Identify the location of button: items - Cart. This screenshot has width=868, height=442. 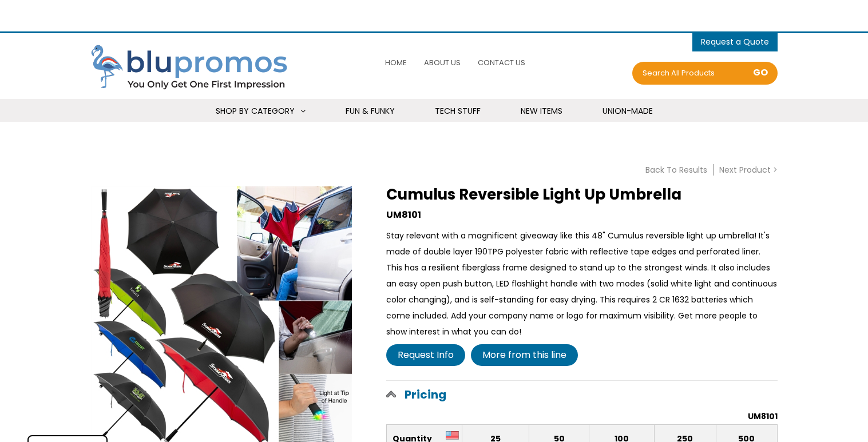
(735, 42).